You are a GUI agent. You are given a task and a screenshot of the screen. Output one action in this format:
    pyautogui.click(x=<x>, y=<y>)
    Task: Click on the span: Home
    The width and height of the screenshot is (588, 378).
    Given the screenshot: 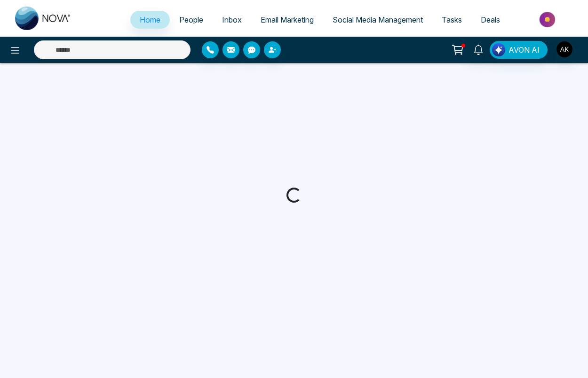 What is the action you would take?
    pyautogui.click(x=150, y=20)
    